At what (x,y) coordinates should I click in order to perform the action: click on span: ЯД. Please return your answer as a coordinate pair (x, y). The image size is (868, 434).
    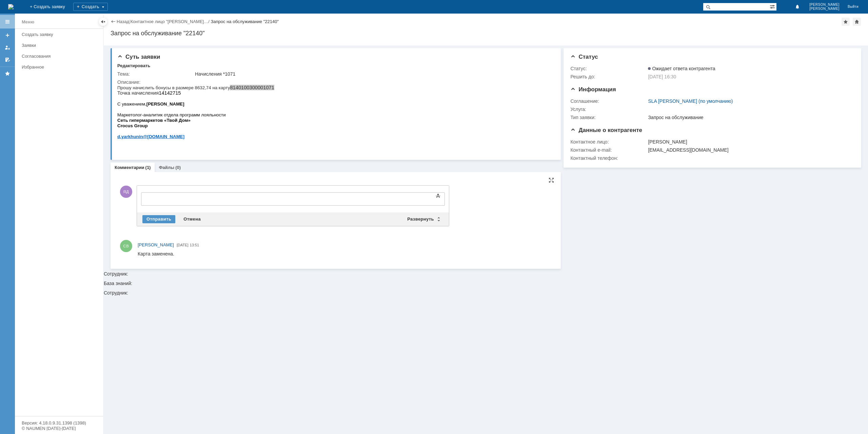
    Looking at the image, I should click on (126, 191).